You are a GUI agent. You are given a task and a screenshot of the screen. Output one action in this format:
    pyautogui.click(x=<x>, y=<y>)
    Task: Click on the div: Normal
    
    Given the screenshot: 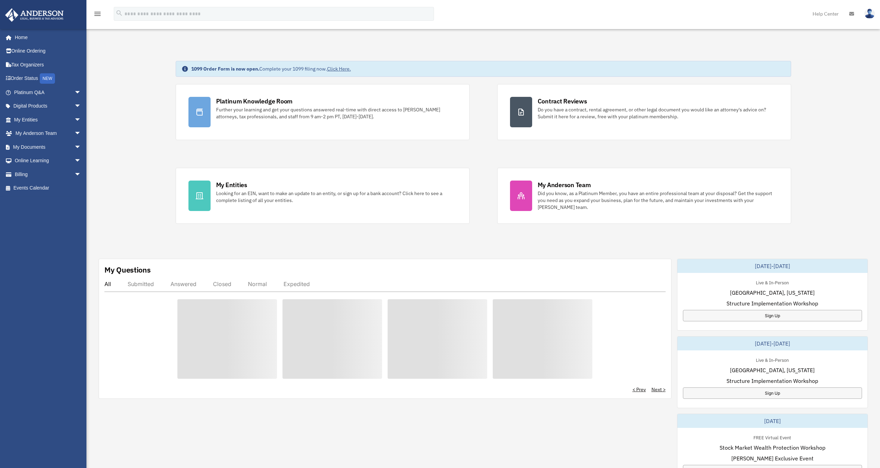 What is the action you would take?
    pyautogui.click(x=257, y=284)
    